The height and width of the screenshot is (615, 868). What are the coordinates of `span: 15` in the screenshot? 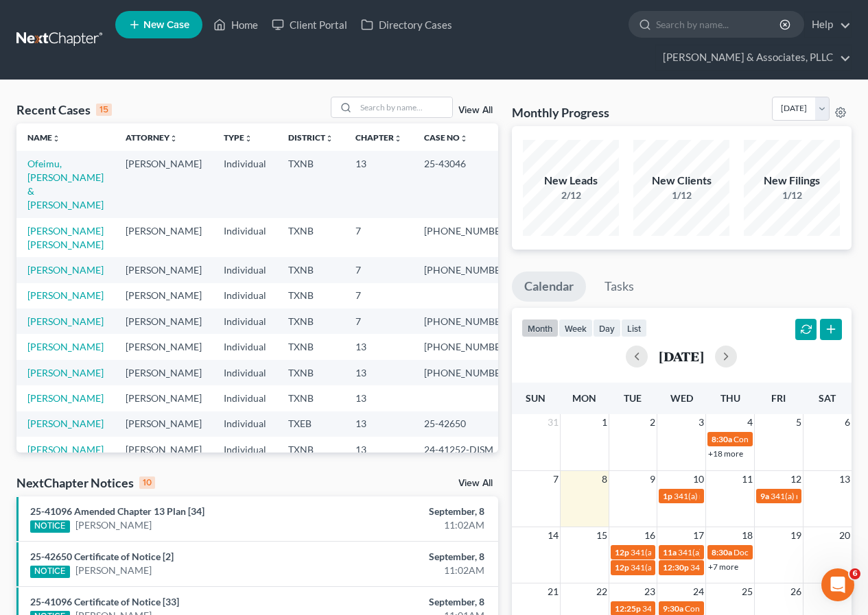 It's located at (602, 536).